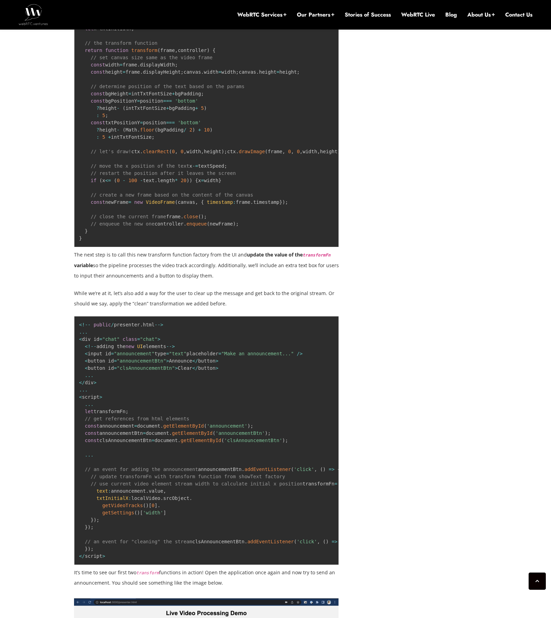 This screenshot has width=551, height=618. Describe the element at coordinates (167, 86) in the screenshot. I see `span: // determine position of the text based on the params` at that location.